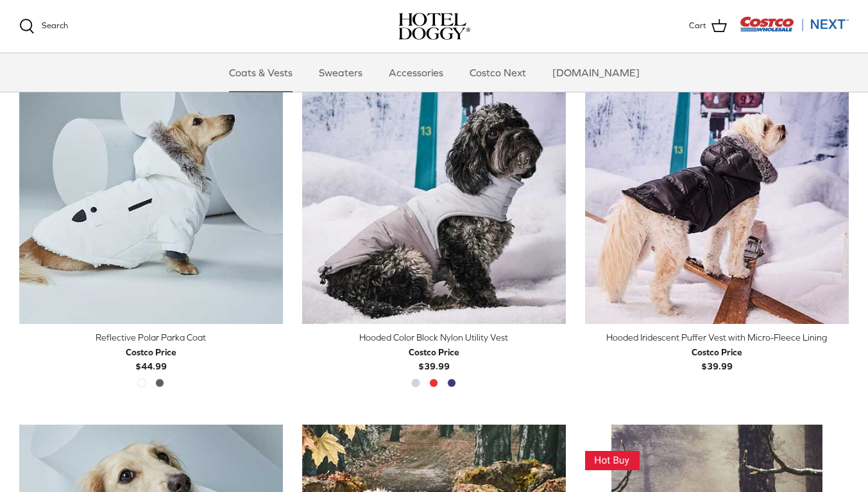 The width and height of the screenshot is (868, 492). What do you see at coordinates (44, 27) in the screenshot?
I see `a: Search` at bounding box center [44, 27].